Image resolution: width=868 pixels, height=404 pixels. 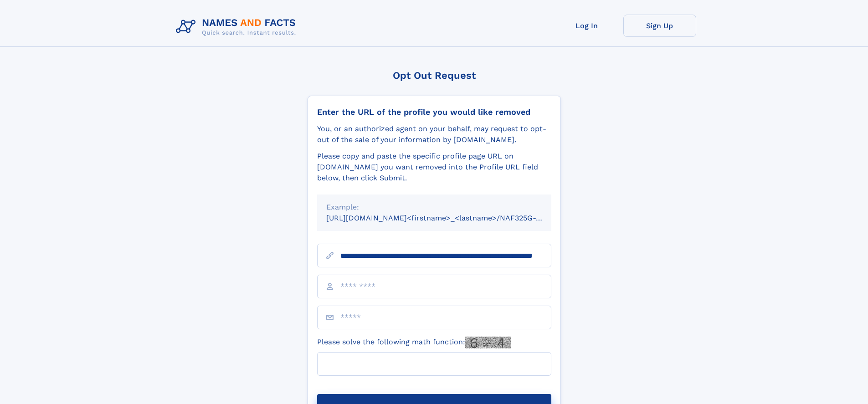 What do you see at coordinates (414, 343) in the screenshot?
I see `label: Please solve the following math function:` at bounding box center [414, 343].